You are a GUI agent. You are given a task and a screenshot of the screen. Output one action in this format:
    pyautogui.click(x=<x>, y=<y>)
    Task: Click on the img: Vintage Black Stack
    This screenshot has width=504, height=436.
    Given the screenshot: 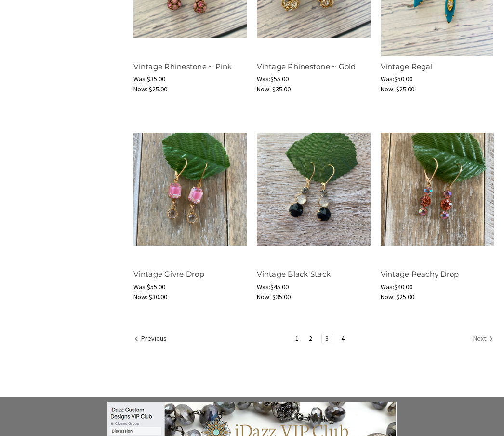 What is the action you would take?
    pyautogui.click(x=313, y=189)
    